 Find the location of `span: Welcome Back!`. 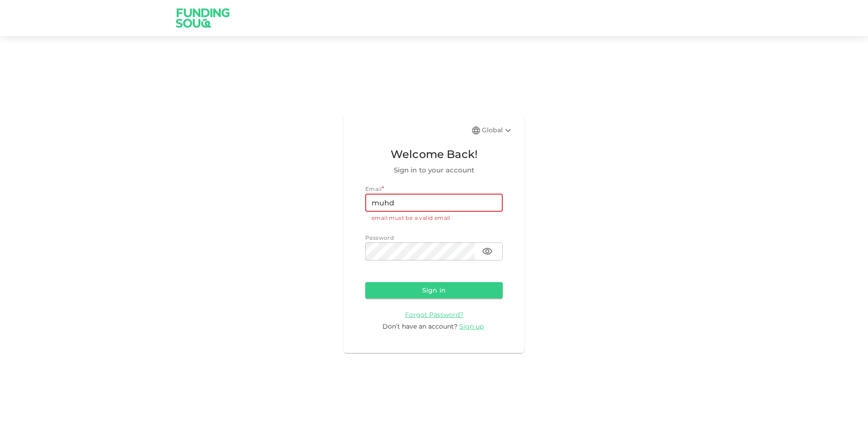

span: Welcome Back! is located at coordinates (434, 155).